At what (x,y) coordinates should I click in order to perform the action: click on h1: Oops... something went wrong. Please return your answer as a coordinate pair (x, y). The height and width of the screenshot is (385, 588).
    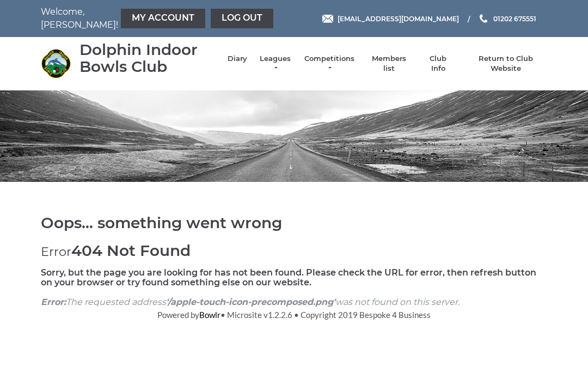
    Looking at the image, I should click on (294, 223).